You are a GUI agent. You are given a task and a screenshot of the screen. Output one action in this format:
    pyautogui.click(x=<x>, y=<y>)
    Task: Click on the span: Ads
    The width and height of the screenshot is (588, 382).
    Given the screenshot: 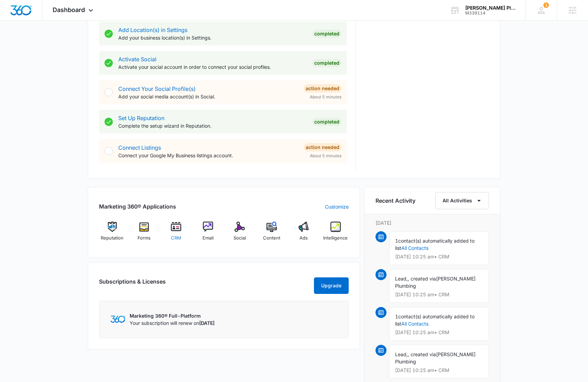 What is the action you would take?
    pyautogui.click(x=304, y=238)
    